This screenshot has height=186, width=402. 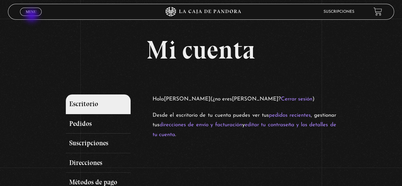 I want to click on a: Pedidos, so click(x=98, y=124).